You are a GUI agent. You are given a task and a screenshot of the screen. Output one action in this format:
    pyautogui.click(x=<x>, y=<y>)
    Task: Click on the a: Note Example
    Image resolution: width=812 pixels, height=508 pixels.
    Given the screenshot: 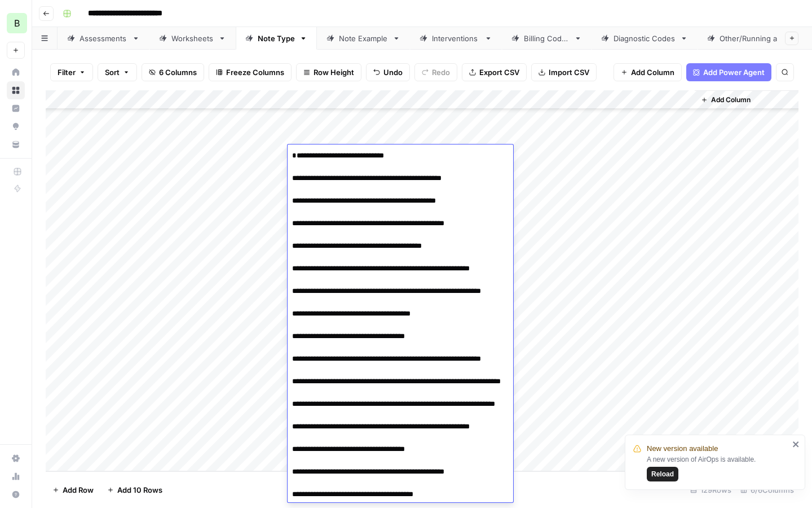 What is the action you would take?
    pyautogui.click(x=363, y=38)
    